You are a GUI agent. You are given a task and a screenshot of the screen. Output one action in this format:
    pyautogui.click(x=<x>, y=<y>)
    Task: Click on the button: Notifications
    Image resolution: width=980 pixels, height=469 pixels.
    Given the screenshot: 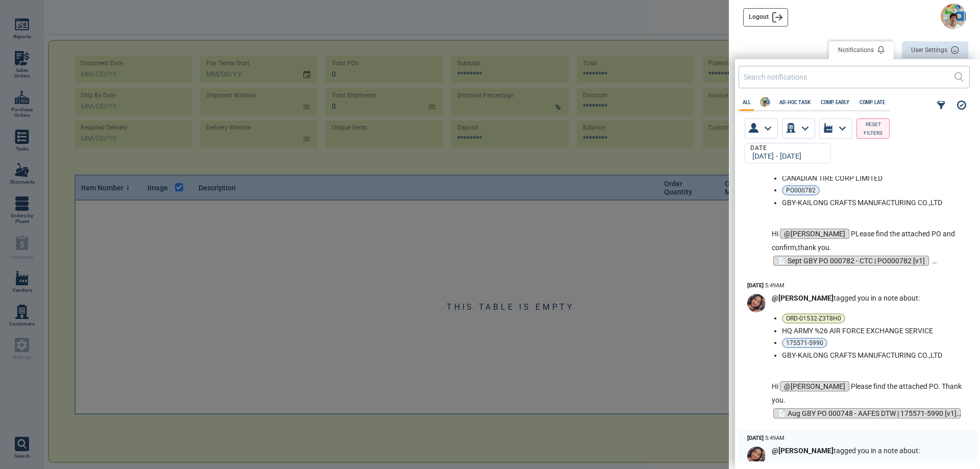 What is the action you would take?
    pyautogui.click(x=861, y=50)
    